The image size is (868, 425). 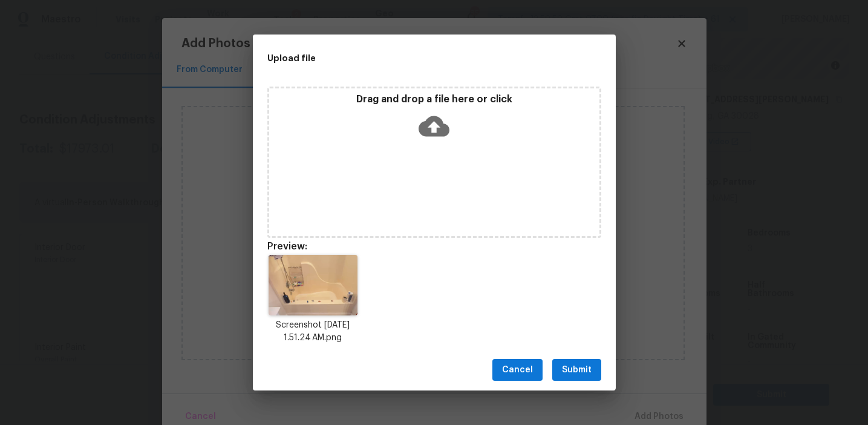 What do you see at coordinates (312, 285) in the screenshot?
I see `img: IBIAAAAASUVORK5CYII=` at bounding box center [312, 285].